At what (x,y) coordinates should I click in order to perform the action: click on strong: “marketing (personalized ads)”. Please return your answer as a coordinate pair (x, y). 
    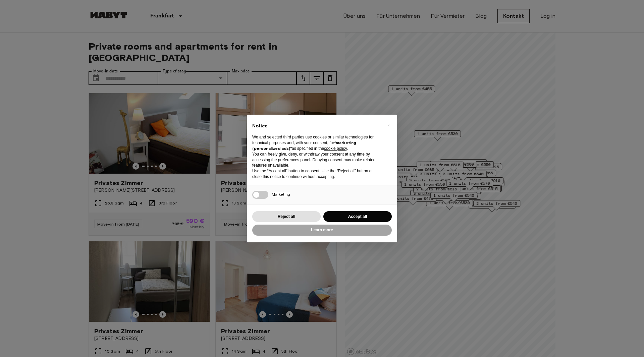
    Looking at the image, I should click on (304, 146).